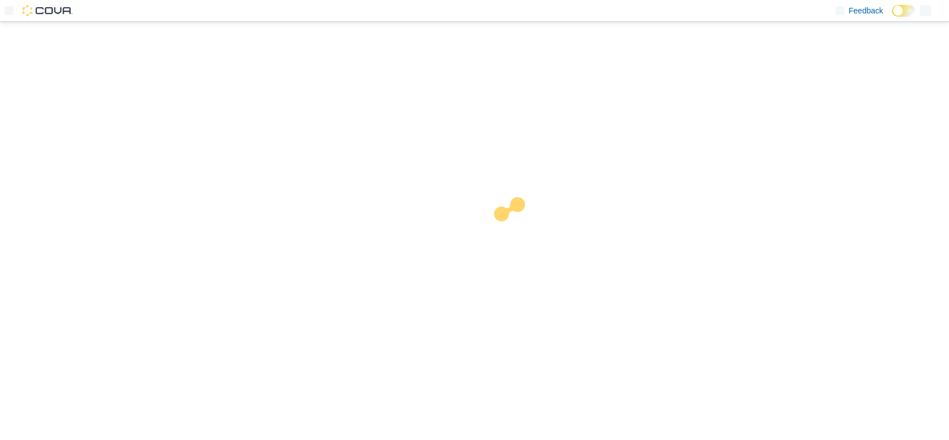 This screenshot has width=949, height=440. I want to click on span: Dark Mode, so click(892, 17).